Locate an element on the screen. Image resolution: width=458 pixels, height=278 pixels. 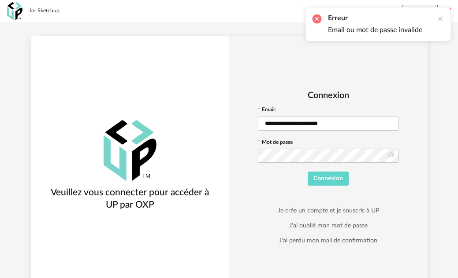
img: fr is located at coordinates (446, 11).